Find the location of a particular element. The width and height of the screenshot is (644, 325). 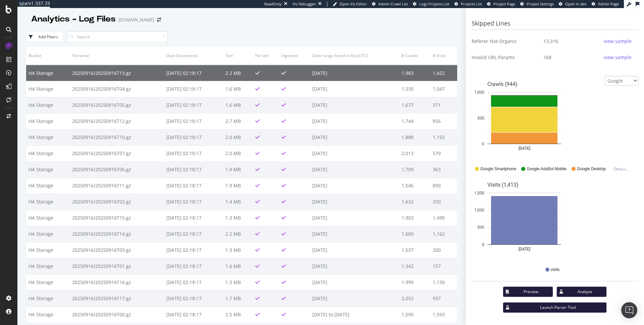

a: Project Settings is located at coordinates (537, 4).